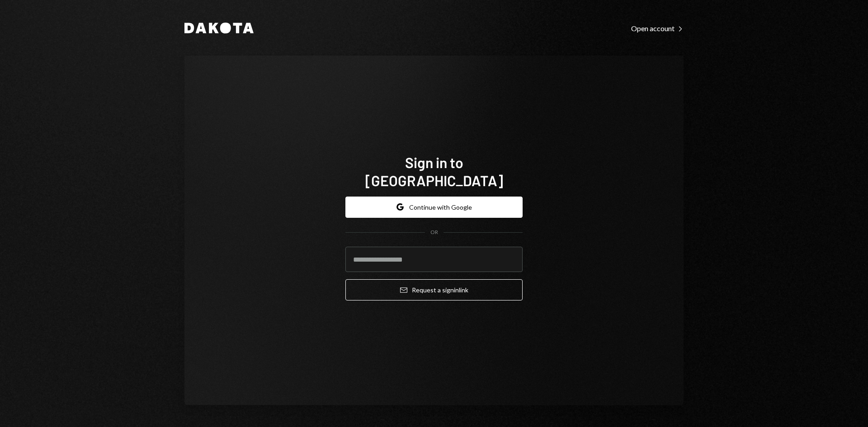 The width and height of the screenshot is (868, 427). I want to click on button: Request a signinlink, so click(434, 290).